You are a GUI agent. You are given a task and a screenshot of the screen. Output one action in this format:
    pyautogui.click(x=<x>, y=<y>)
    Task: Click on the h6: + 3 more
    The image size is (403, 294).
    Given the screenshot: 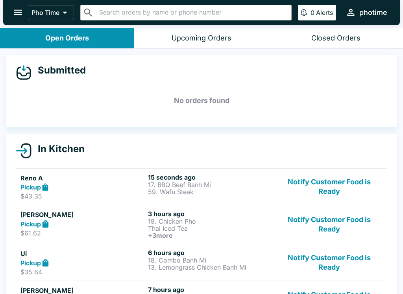 What is the action you would take?
    pyautogui.click(x=210, y=236)
    